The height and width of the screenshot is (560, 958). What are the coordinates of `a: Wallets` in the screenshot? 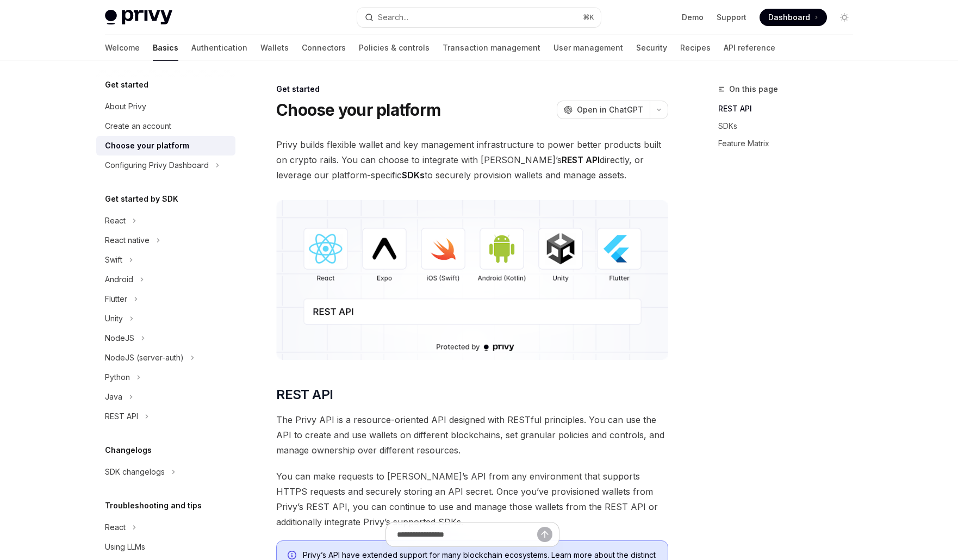 It's located at (275, 48).